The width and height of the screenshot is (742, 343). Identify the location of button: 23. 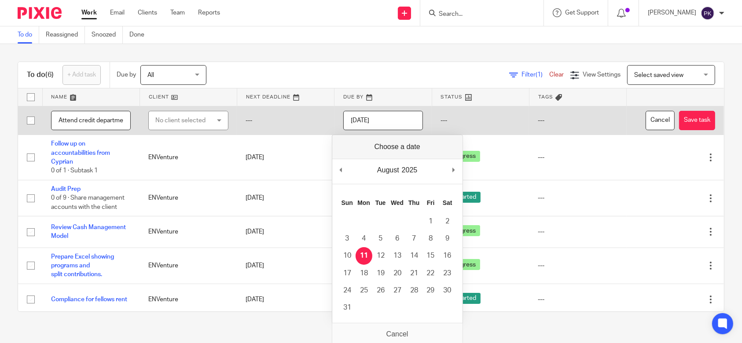
(448, 273).